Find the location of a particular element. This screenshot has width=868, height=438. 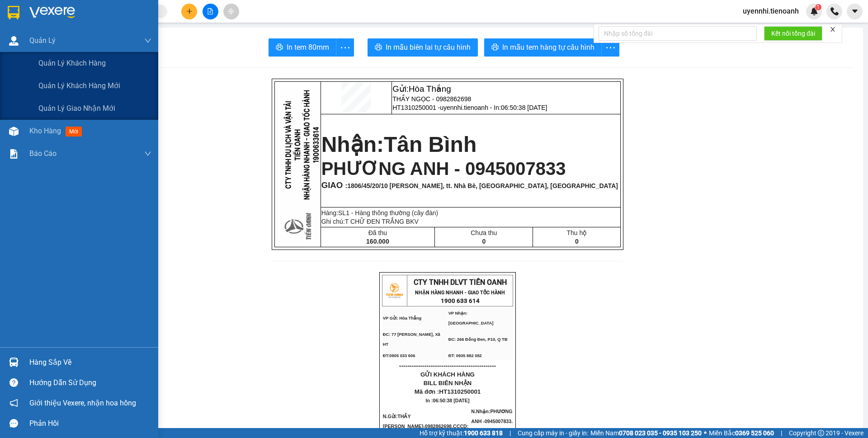

span: more is located at coordinates (610, 48).